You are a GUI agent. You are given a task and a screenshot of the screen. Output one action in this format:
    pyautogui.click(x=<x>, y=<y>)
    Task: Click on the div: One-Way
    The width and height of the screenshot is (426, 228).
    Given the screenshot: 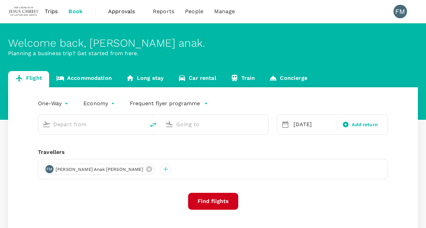 What is the action you would take?
    pyautogui.click(x=54, y=104)
    